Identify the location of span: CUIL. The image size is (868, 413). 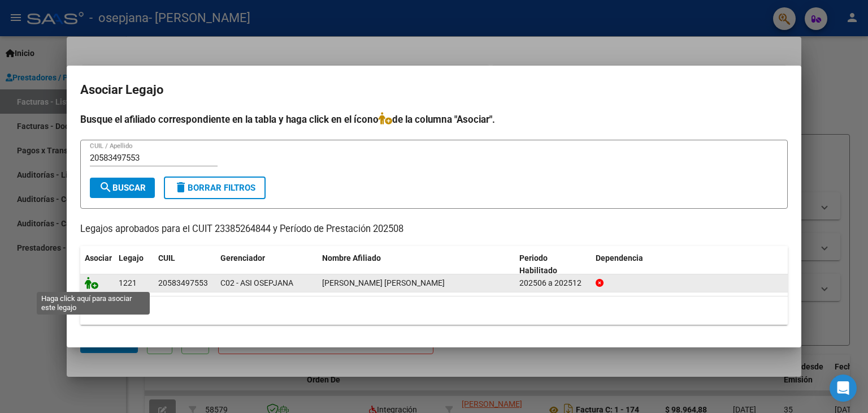
(166, 258).